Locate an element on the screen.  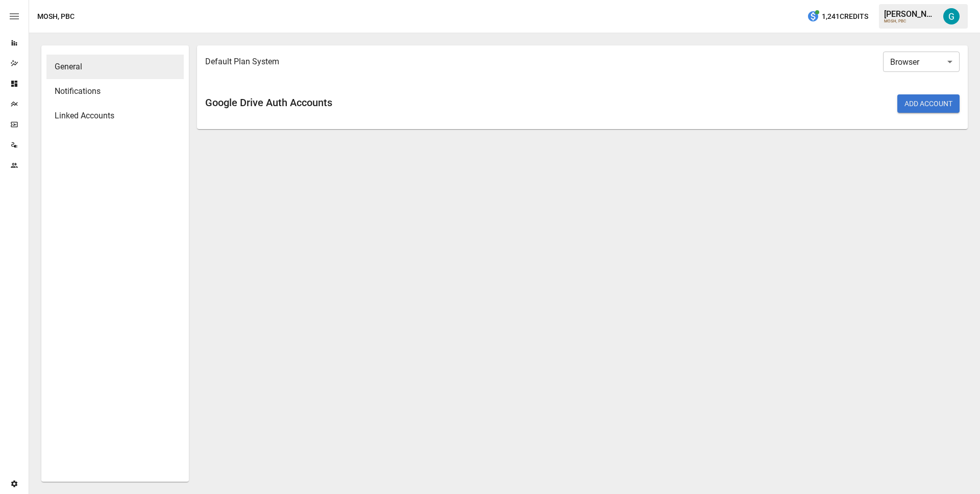
div: General is located at coordinates (115, 67).